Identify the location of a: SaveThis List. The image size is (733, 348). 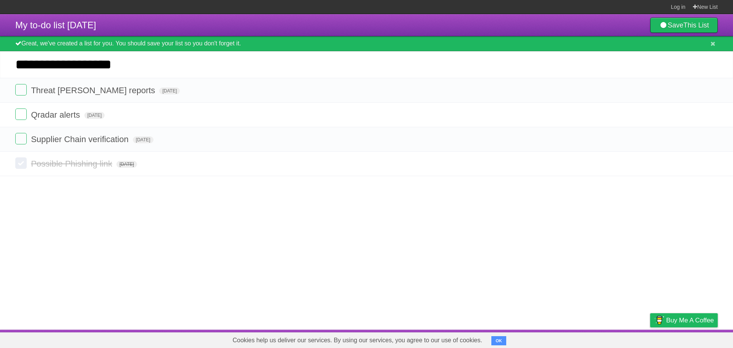
(684, 25).